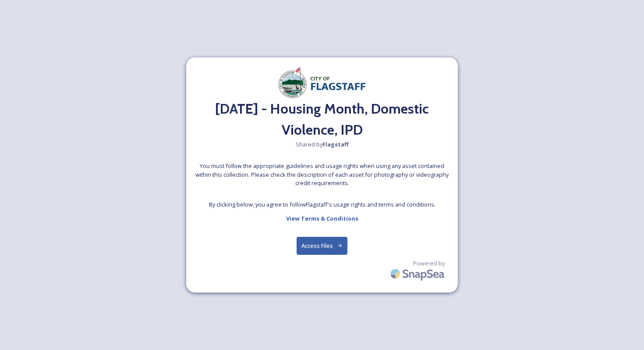 The height and width of the screenshot is (350, 644). What do you see at coordinates (429, 263) in the screenshot?
I see `span: Powered by` at bounding box center [429, 263].